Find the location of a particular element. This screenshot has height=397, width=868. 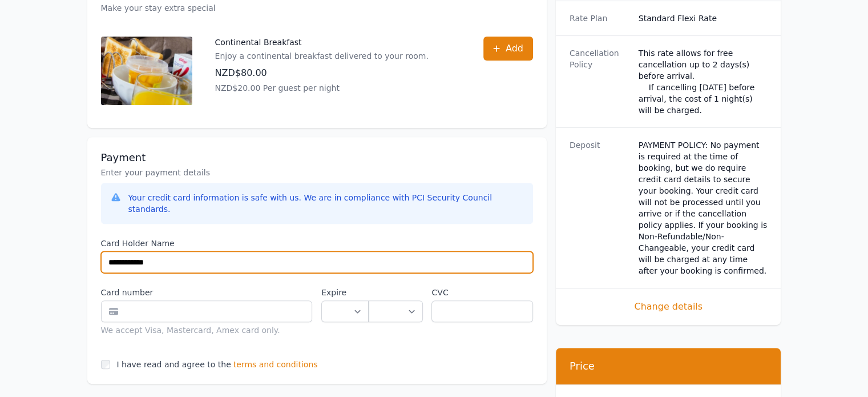

p: Continental Breakfast is located at coordinates (322, 42).